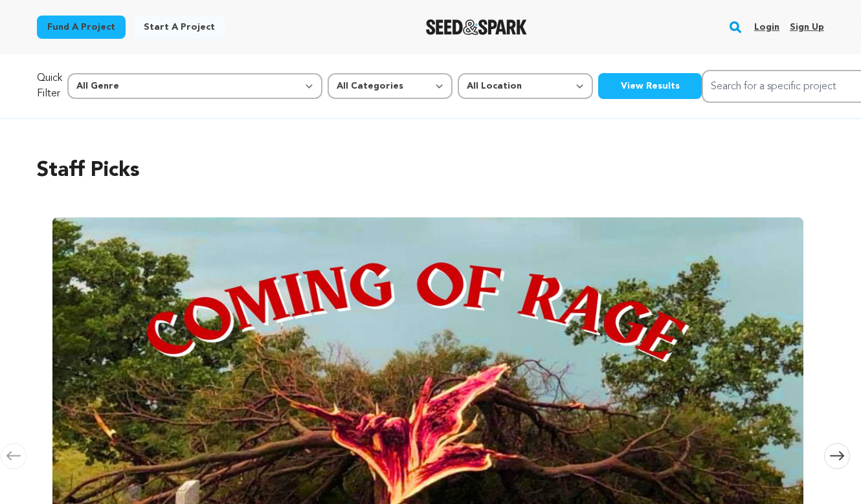 Image resolution: width=861 pixels, height=504 pixels. Describe the element at coordinates (766, 28) in the screenshot. I see `a: Login` at that location.